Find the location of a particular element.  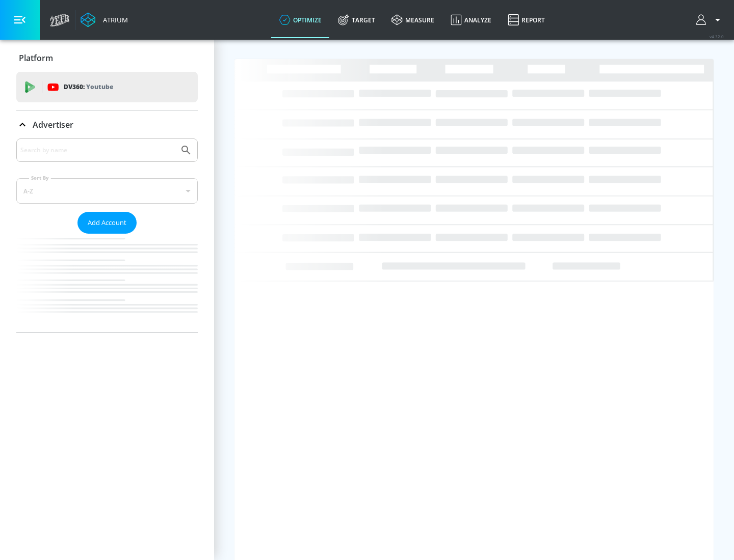

a: Target is located at coordinates (357, 20).